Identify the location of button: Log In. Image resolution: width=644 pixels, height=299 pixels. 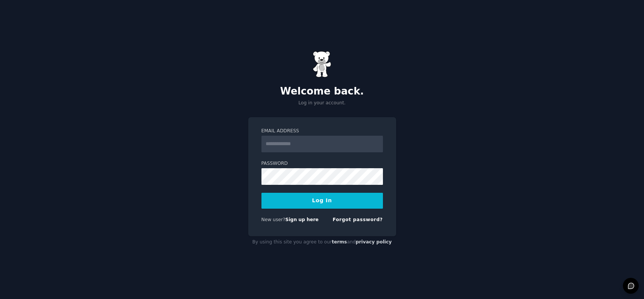
(322, 200).